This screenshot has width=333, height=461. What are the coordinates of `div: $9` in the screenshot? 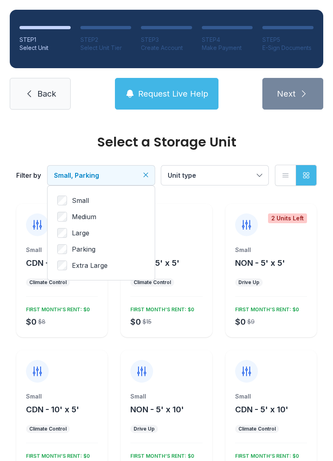 It's located at (251, 322).